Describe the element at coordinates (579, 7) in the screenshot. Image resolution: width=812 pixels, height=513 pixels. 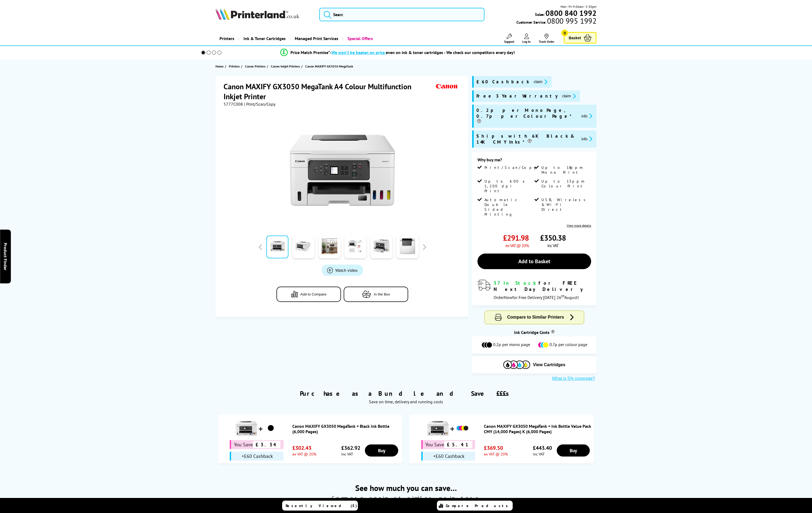
I see `span: Mon - Fri 9:00am - 5:30pm` at that location.